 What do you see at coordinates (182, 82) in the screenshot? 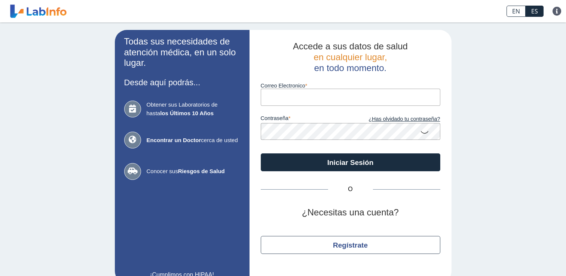
I see `h3: Desde aquí podrás...` at bounding box center [182, 82].